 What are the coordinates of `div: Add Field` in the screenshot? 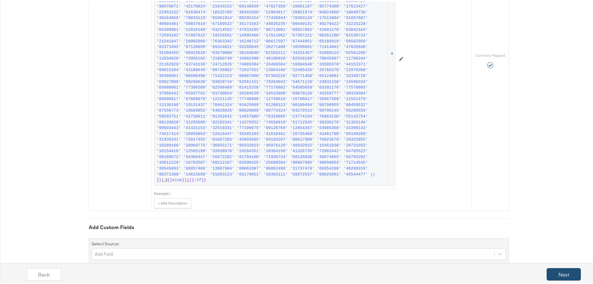 It's located at (104, 252).